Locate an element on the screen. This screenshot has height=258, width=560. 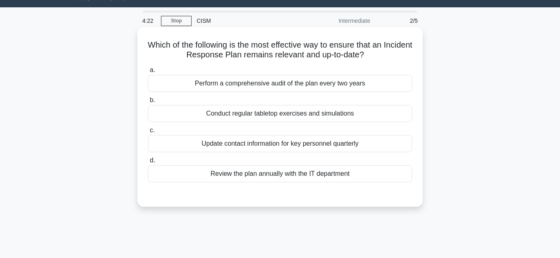
div: 4:22 is located at coordinates (149, 21).